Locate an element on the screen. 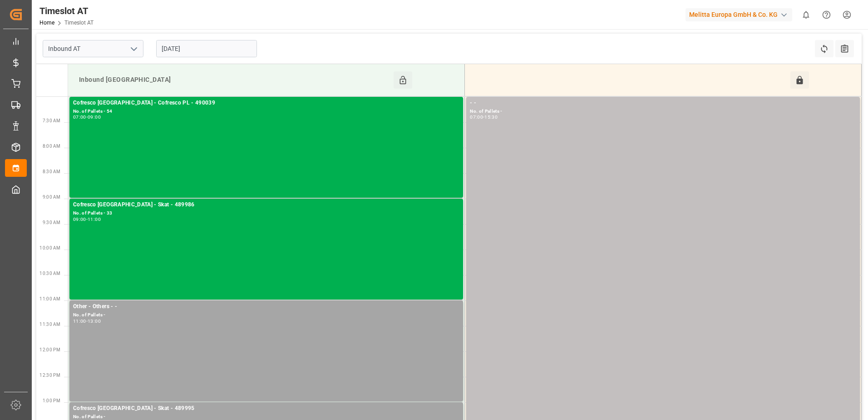 The width and height of the screenshot is (868, 420). span: 10:00 AM is located at coordinates (50, 248).